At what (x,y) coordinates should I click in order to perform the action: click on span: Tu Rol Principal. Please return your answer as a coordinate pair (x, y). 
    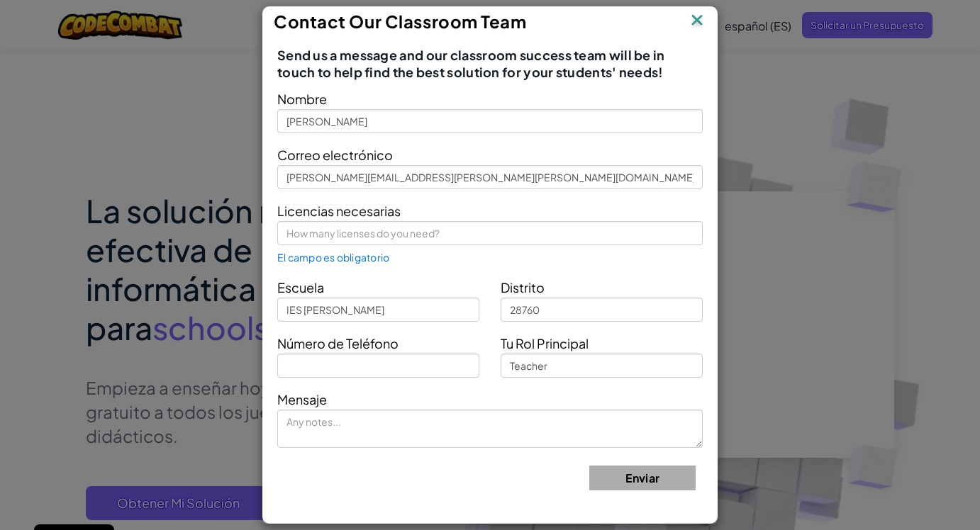
    Looking at the image, I should click on (545, 343).